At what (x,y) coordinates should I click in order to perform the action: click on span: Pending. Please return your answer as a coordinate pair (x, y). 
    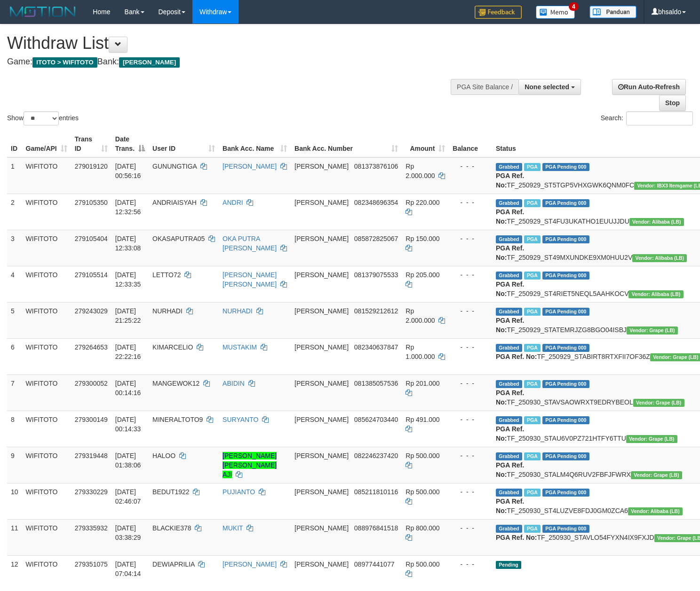
    Looking at the image, I should click on (509, 565).